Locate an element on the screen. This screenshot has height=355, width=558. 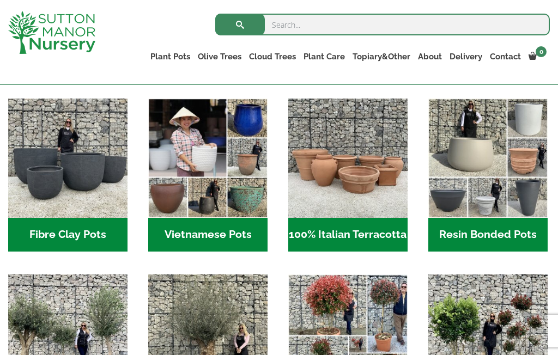
a: Delivery is located at coordinates (466, 57).